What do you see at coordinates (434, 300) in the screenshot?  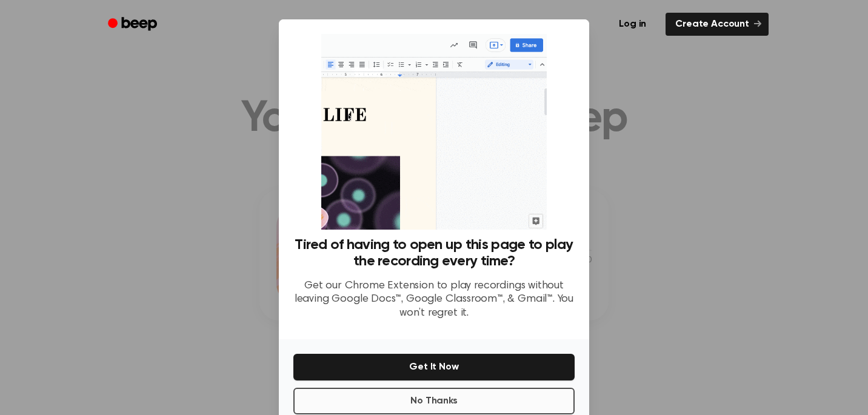 I see `p: Get our Chrome Extension to play recordings without leaving Google Docs™, Google Classroom™, & Gm...` at bounding box center [434, 300].